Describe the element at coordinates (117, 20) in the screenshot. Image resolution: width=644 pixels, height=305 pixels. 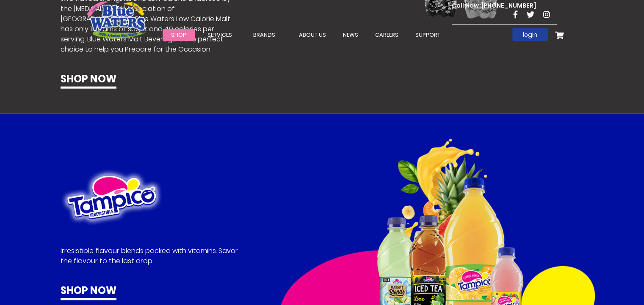
I see `a: store logo` at that location.